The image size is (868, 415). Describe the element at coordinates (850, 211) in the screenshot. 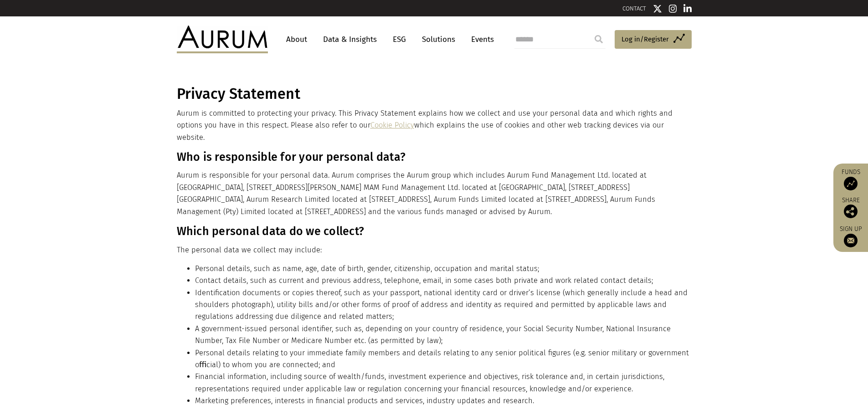

I see `img: Share this post` at that location.